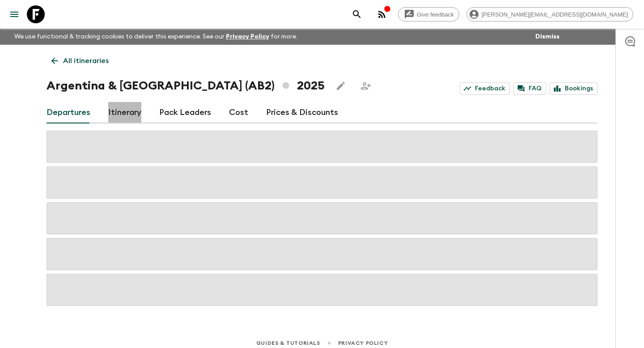 The width and height of the screenshot is (644, 348). I want to click on button: menu, so click(14, 14).